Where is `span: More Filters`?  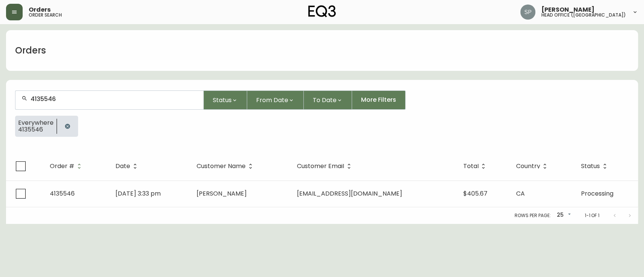
span: More Filters is located at coordinates (378, 100).